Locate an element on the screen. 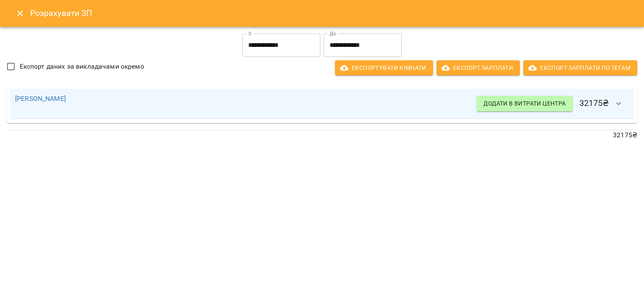  span: Додати в витрати центра is located at coordinates (525, 103).